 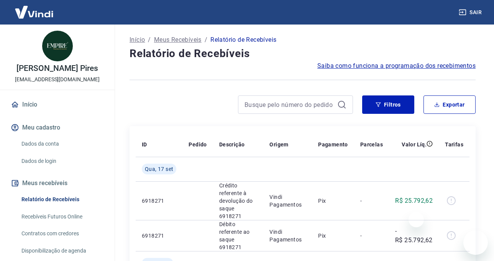 What do you see at coordinates (389, 105) in the screenshot?
I see `button: Filtros` at bounding box center [389, 105].